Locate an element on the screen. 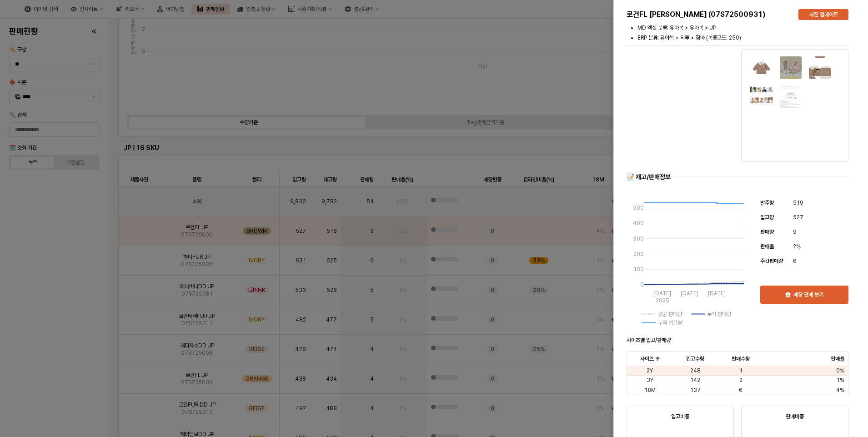  button: 사진 업데이트 is located at coordinates (823, 14).